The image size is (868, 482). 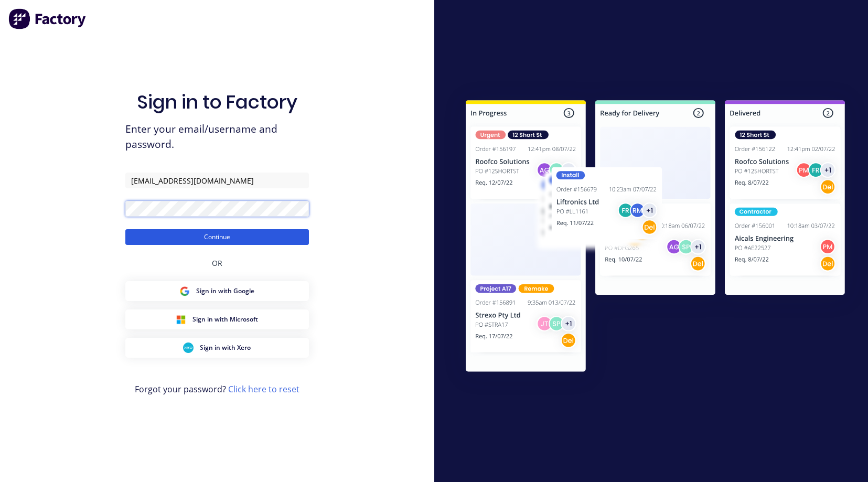 I want to click on span: Sign in with Xero, so click(x=225, y=348).